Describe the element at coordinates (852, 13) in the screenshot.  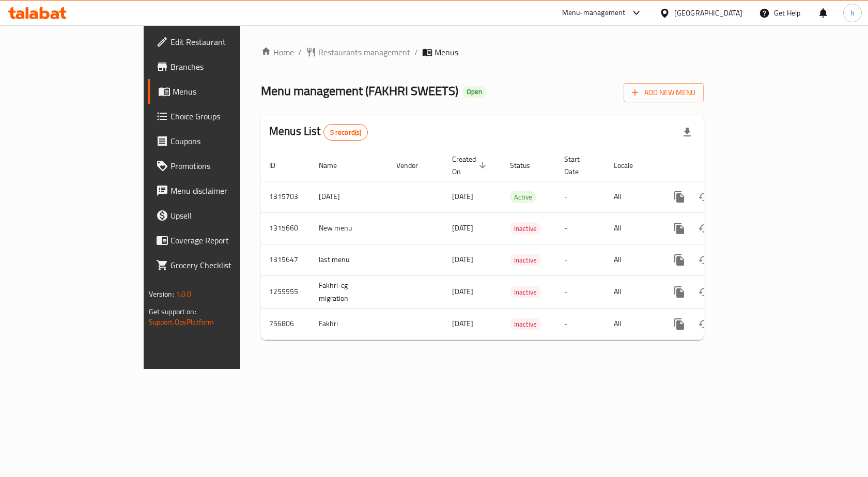
I see `span: h` at that location.